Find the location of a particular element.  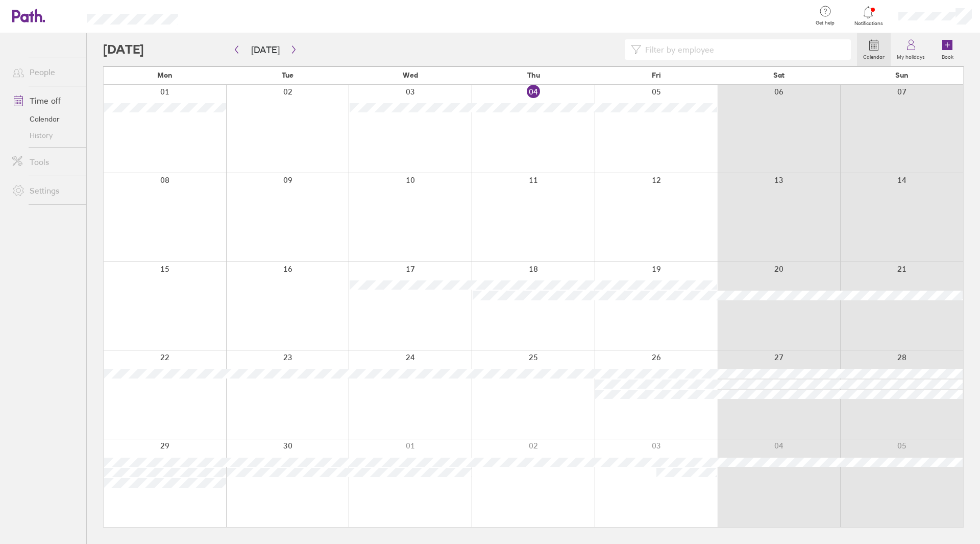

a: History is located at coordinates (45, 136).